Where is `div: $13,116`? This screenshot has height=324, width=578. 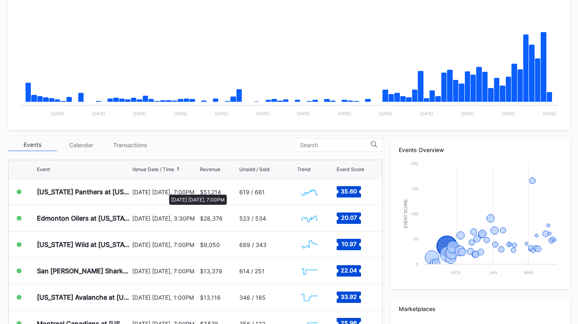
div: $13,116 is located at coordinates (210, 297).